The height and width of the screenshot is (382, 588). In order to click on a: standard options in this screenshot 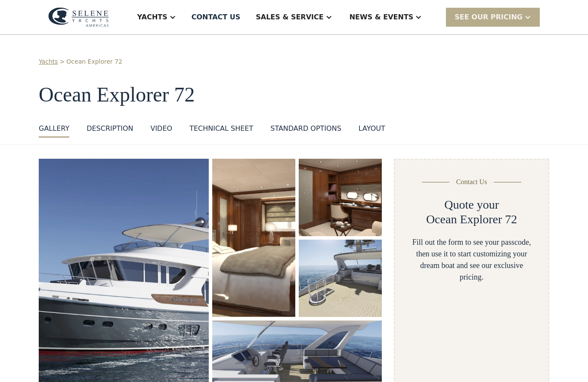, I will do `click(305, 130)`.